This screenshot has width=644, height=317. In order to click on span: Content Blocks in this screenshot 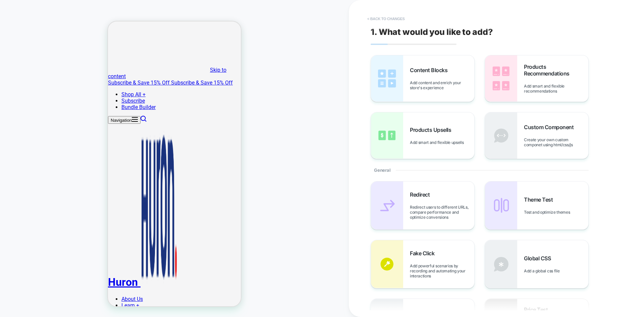, I will do `click(430, 70)`.